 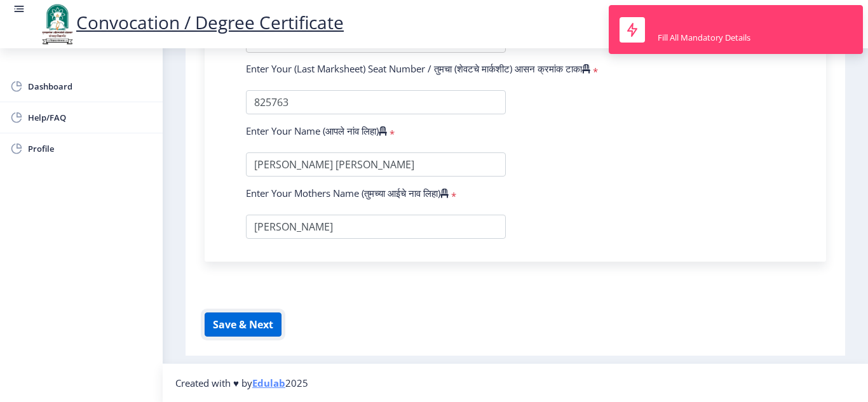 What do you see at coordinates (418, 69) in the screenshot?
I see `label: Enter Your (Last Marksheet) Seat Number / तुमचा (शेवटचे मार्कशीट) आसन क्रमांक टाका` at bounding box center [418, 69].